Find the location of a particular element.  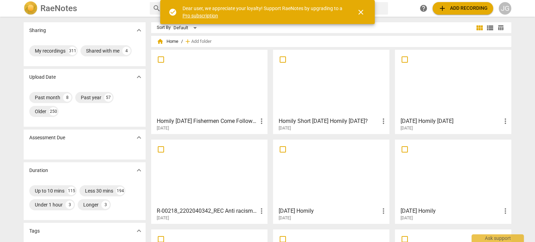

div: 311 is located at coordinates (73, 51).